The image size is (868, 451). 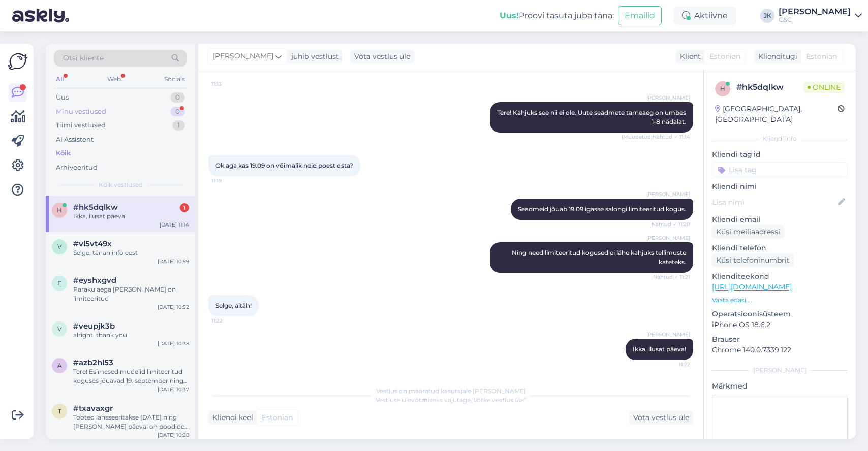 I want to click on div: Tere! Esimesed mudelid limiteeritud koguses jõuavad 19. september ning uuemate tarneaegade kohta ..., so click(x=131, y=376).